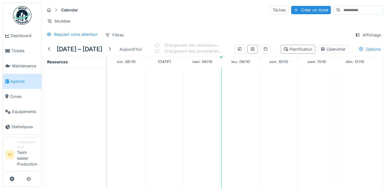 Image resolution: width=386 pixels, height=189 pixels. Describe the element at coordinates (355, 62) in the screenshot. I see `a: 12 octobre 2025` at that location.